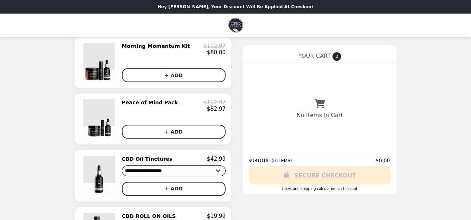  I want to click on p: $42.99, so click(216, 159).